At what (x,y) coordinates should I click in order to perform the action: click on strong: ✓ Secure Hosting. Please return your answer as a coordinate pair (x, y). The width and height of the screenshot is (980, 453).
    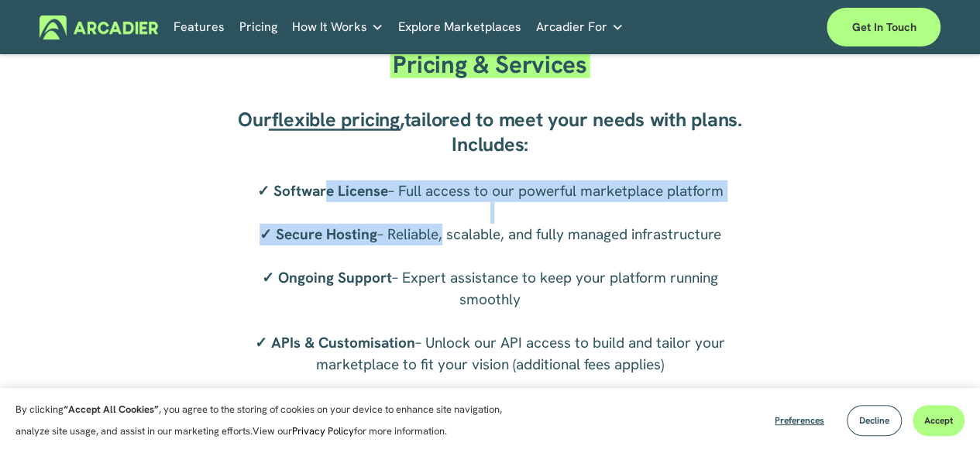
    Looking at the image, I should click on (318, 234).